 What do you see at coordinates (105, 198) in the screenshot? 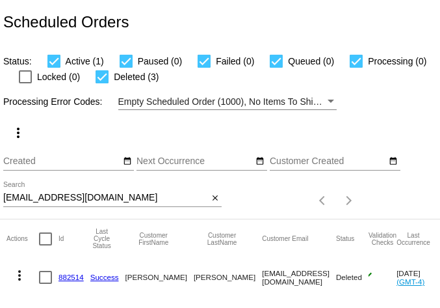
I see `input: Search` at bounding box center [105, 198].